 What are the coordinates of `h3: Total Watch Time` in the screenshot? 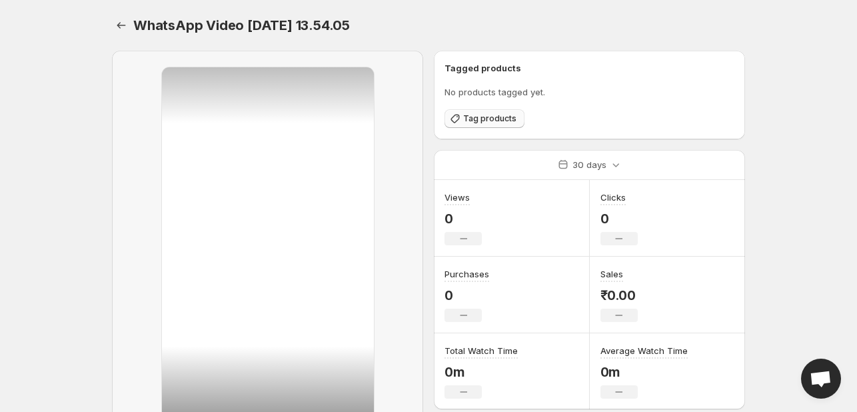 It's located at (481, 351).